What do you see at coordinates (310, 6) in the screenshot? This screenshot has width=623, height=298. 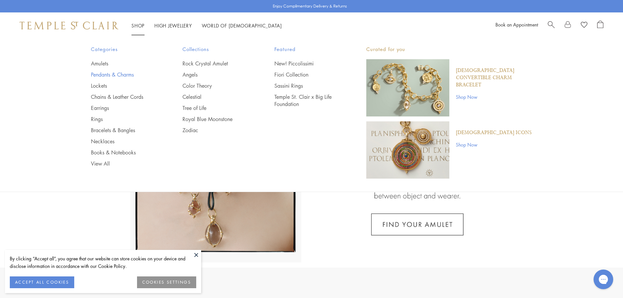 I see `p: Enjoy Complimentary Delivery & Returns` at bounding box center [310, 6].